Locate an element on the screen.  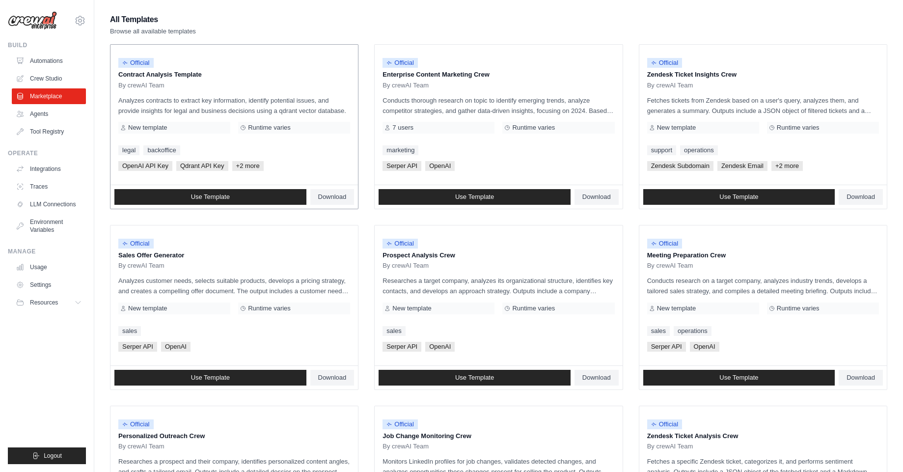
a: Usage is located at coordinates (49, 267).